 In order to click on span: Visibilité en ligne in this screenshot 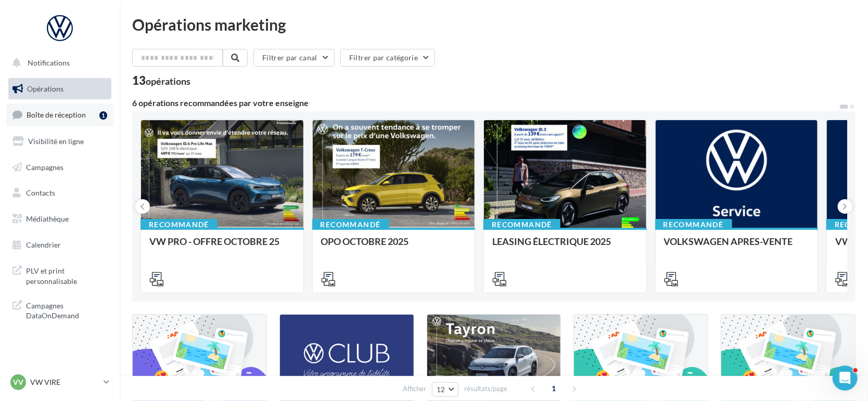, I will do `click(56, 141)`.